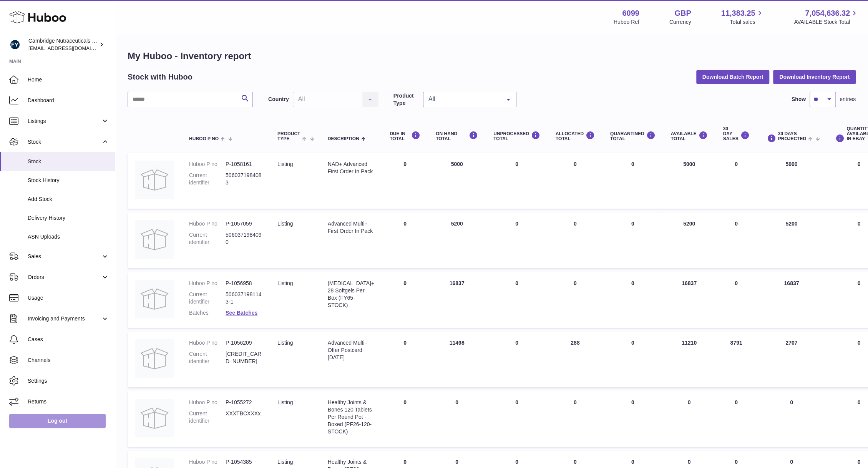 Image resolution: width=868 pixels, height=468 pixels. Describe the element at coordinates (279, 99) in the screenshot. I see `label: Country` at that location.